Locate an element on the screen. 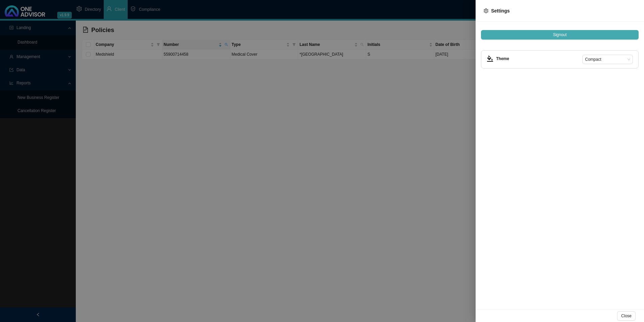 The height and width of the screenshot is (322, 644). span: bg-colors is located at coordinates (490, 59).